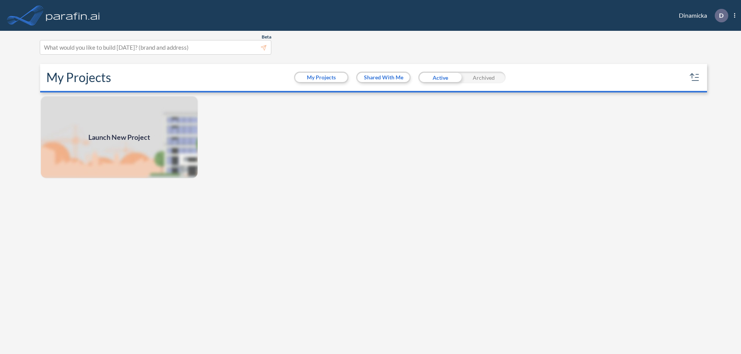 This screenshot has height=354, width=741. Describe the element at coordinates (483, 78) in the screenshot. I see `div: Archived` at that location.